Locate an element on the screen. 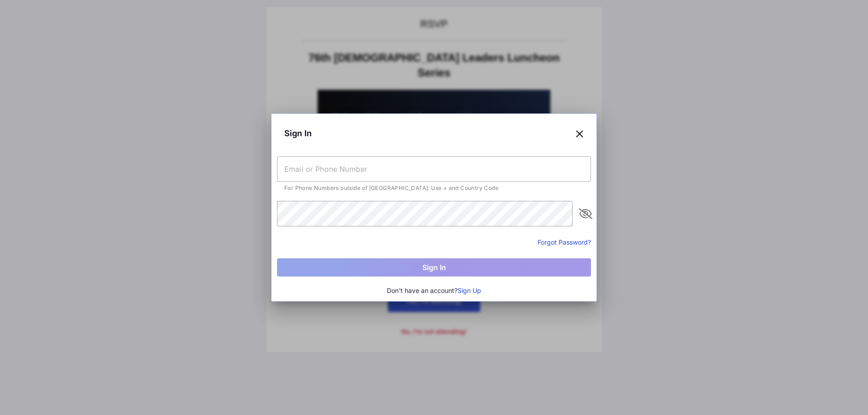 The image size is (868, 415). button: Sign In is located at coordinates (434, 267).